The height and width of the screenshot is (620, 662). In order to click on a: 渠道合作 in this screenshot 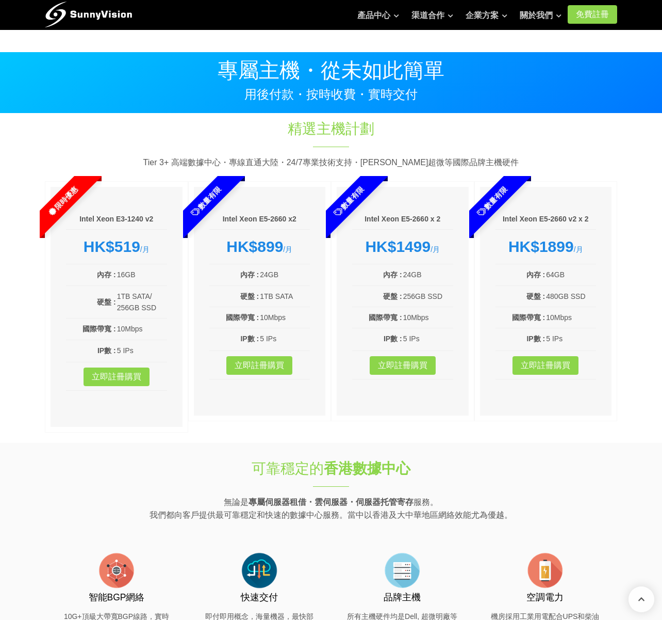, I will do `click(432, 15)`.